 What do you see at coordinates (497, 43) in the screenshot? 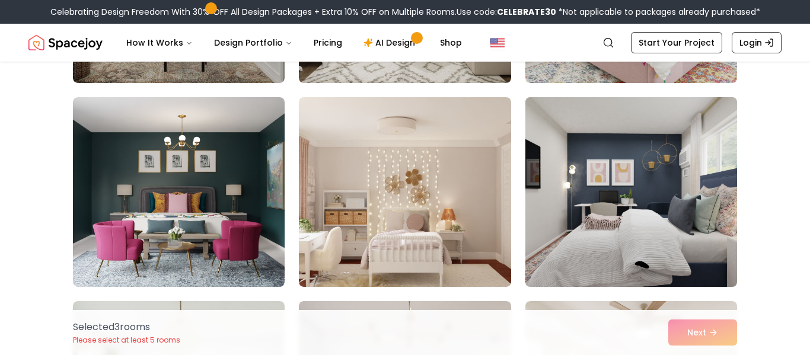
I see `img: United States` at bounding box center [497, 43].